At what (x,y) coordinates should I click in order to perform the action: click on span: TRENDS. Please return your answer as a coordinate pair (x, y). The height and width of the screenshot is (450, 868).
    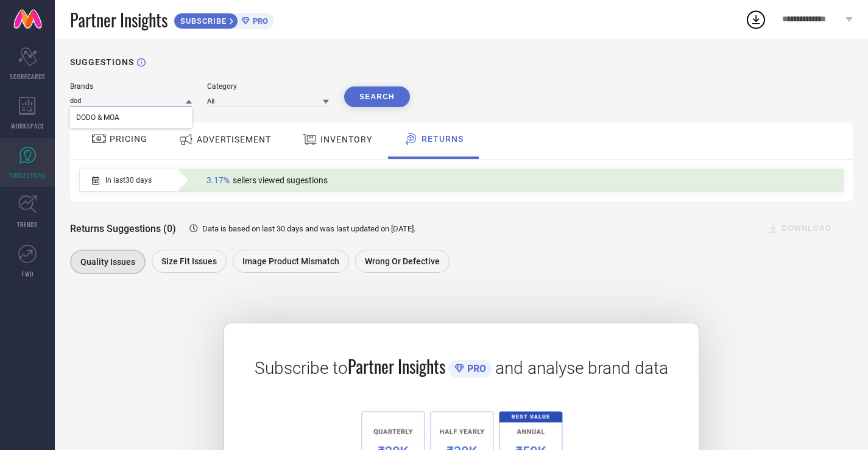
    Looking at the image, I should click on (27, 224).